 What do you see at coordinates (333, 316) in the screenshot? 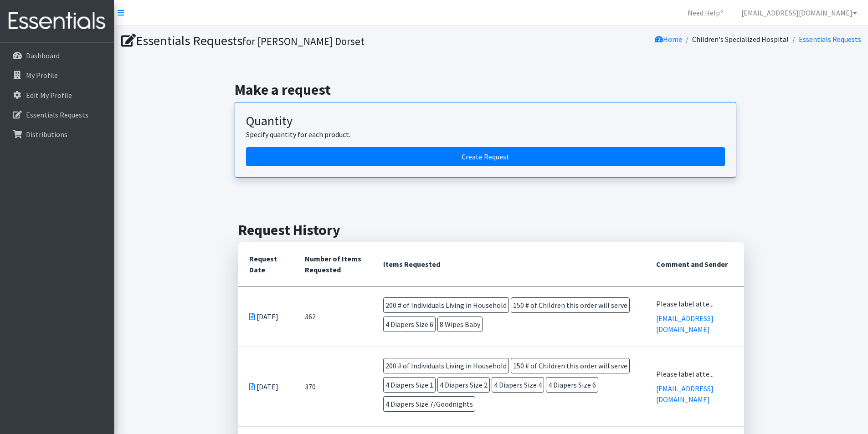
I see `td: 362` at bounding box center [333, 316].